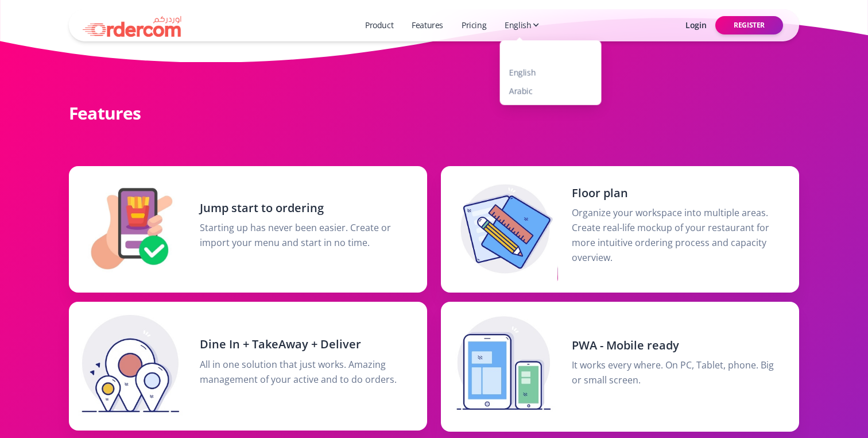 This screenshot has width=868, height=438. I want to click on p: It works every where. On PC, Tablet, phone. Big or small screen., so click(679, 372).